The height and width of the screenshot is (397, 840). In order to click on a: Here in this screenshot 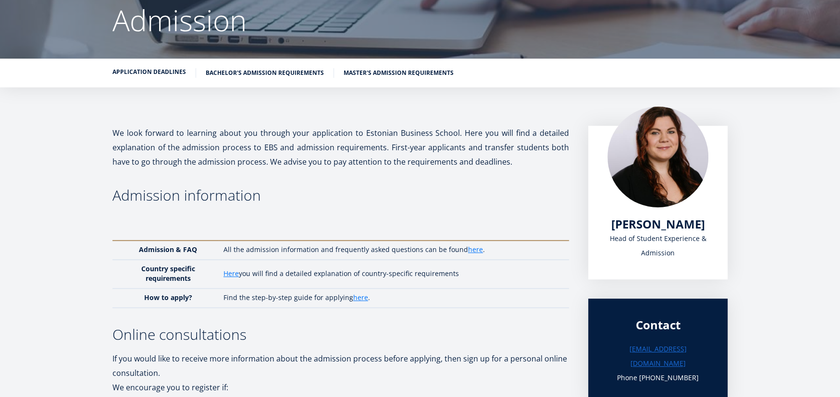, I will do `click(231, 274)`.